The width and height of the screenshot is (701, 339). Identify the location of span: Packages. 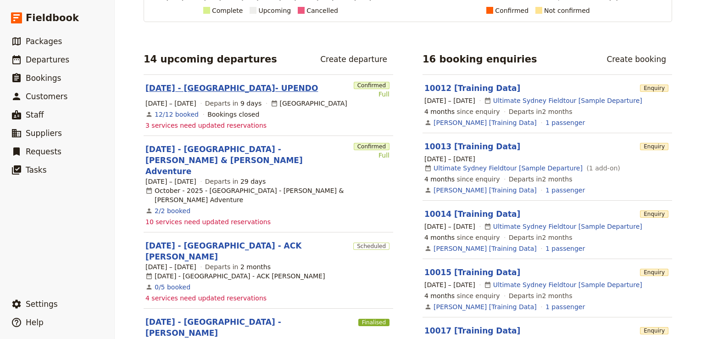
(44, 41).